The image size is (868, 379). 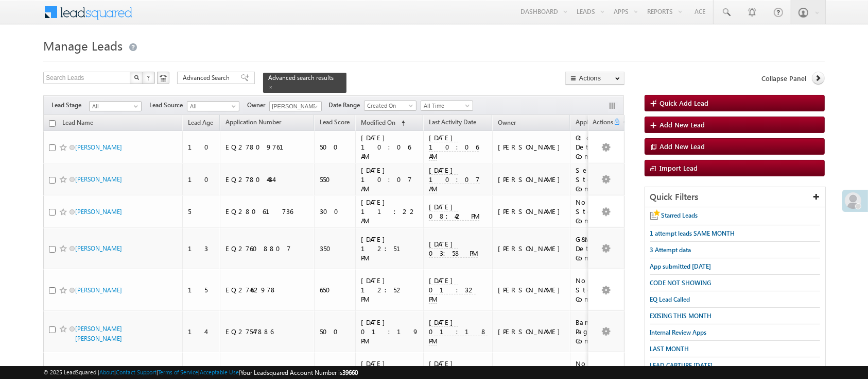 What do you see at coordinates (314, 106) in the screenshot?
I see `a: Show All Items` at bounding box center [314, 106].